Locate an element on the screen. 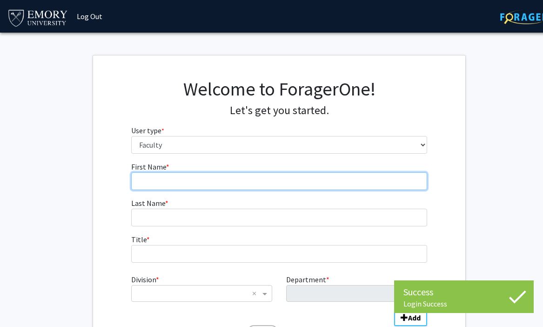 The height and width of the screenshot is (327, 543). ng-select: Division is located at coordinates (201, 293).